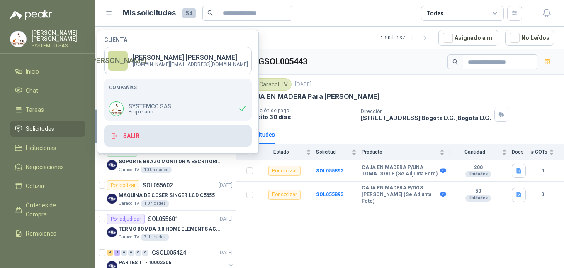  What do you see at coordinates (178, 108) in the screenshot?
I see `div: Company LogoSYSTEMCO SASPropietario` at bounding box center [178, 108].